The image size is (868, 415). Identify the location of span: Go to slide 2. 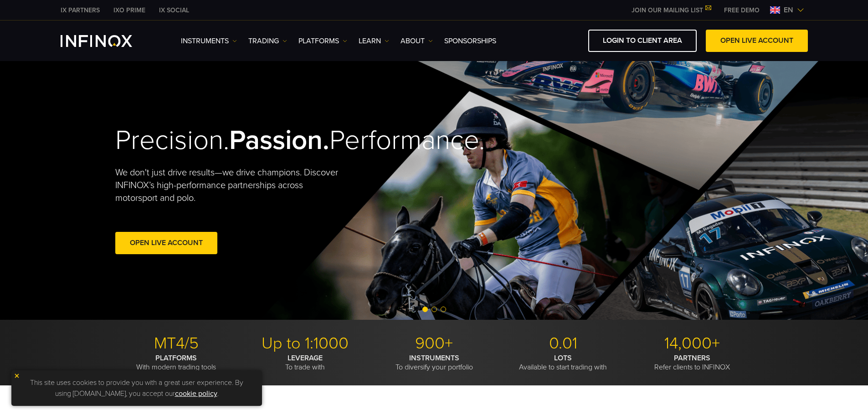
(435, 309).